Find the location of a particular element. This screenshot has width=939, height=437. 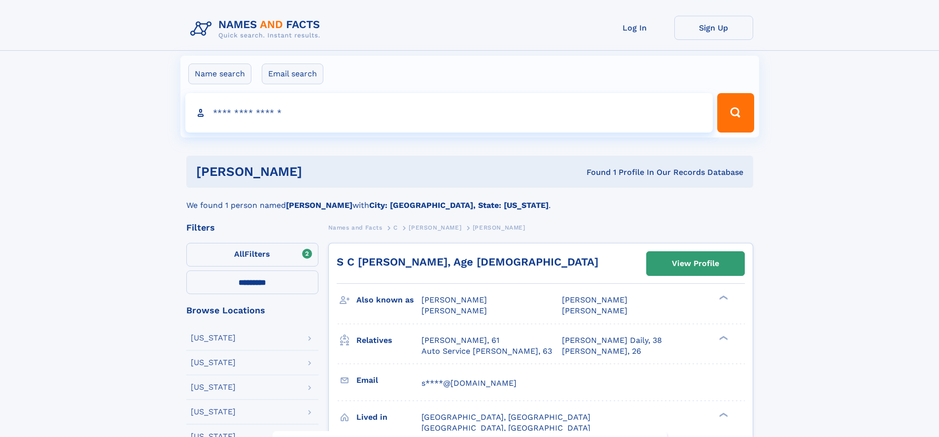

div: Browse Locations is located at coordinates (252, 311).